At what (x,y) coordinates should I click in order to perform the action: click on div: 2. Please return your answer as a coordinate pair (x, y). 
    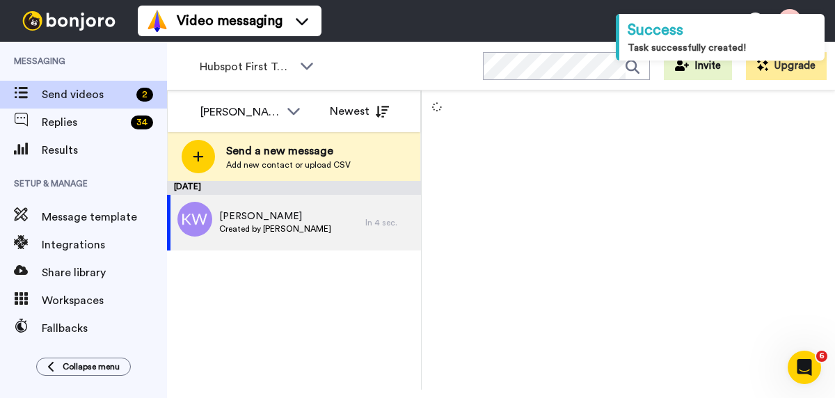
    Looking at the image, I should click on (145, 95).